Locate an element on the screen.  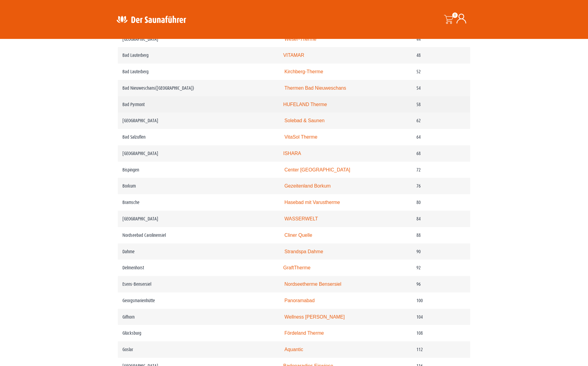
a: Solebad & Saunen is located at coordinates (305, 120).